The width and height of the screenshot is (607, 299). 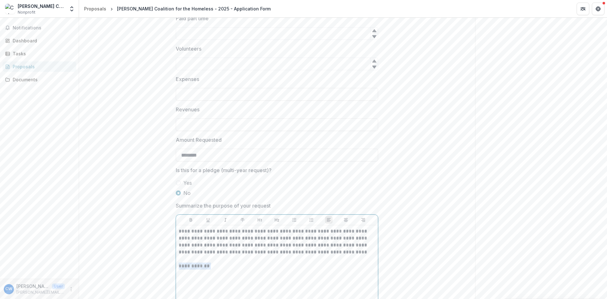 I want to click on span: Yes, so click(x=187, y=183).